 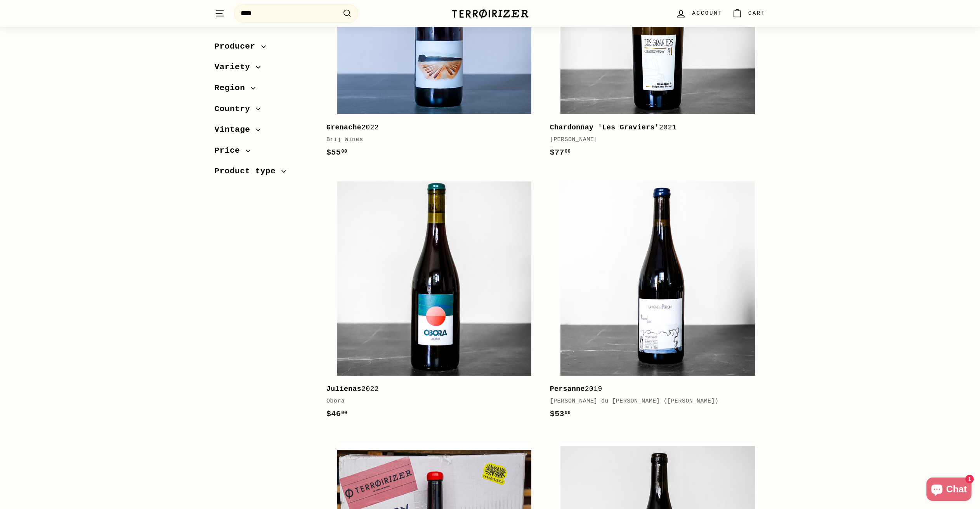 I want to click on b: Chardonnay 'Les Graviers', so click(x=604, y=128).